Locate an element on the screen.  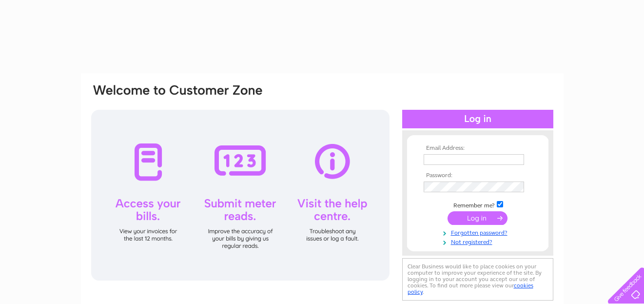
div: Clear Business would like to place cookies on your computer to improve your experience of the sit... is located at coordinates (478, 279).